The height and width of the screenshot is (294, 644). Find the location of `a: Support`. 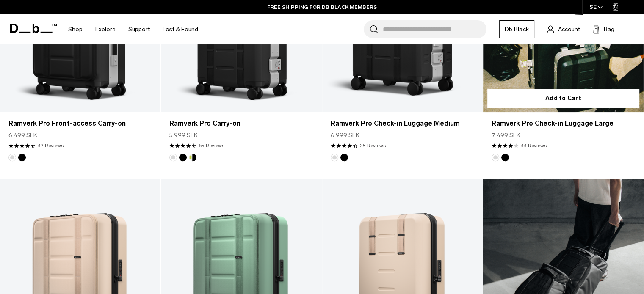

a: Support is located at coordinates (139, 29).